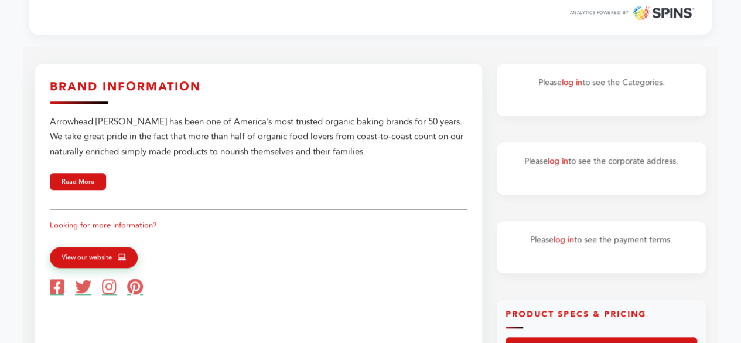 The image size is (741, 343). I want to click on p: Please to see the payment terms., so click(601, 239).